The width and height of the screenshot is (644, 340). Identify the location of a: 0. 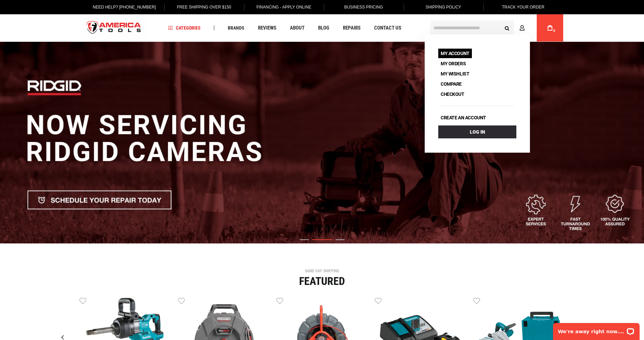
(550, 28).